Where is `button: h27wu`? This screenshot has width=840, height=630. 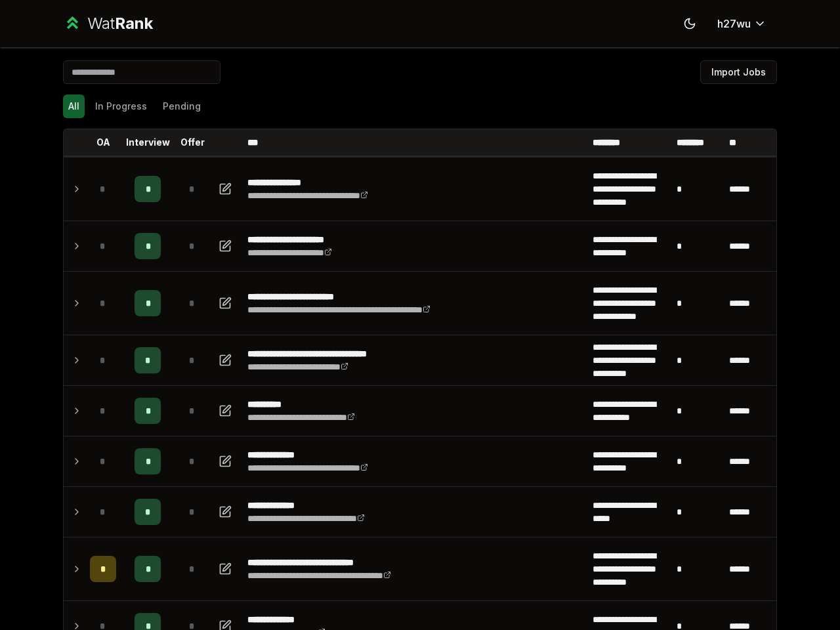
button: h27wu is located at coordinates (741, 24).